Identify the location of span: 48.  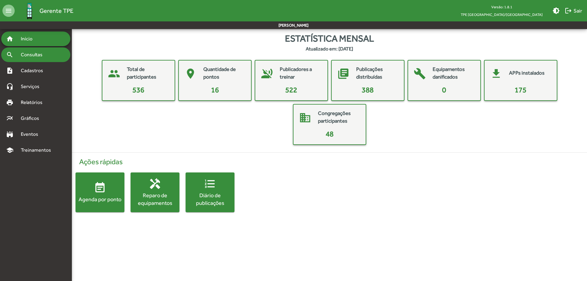
(330, 134).